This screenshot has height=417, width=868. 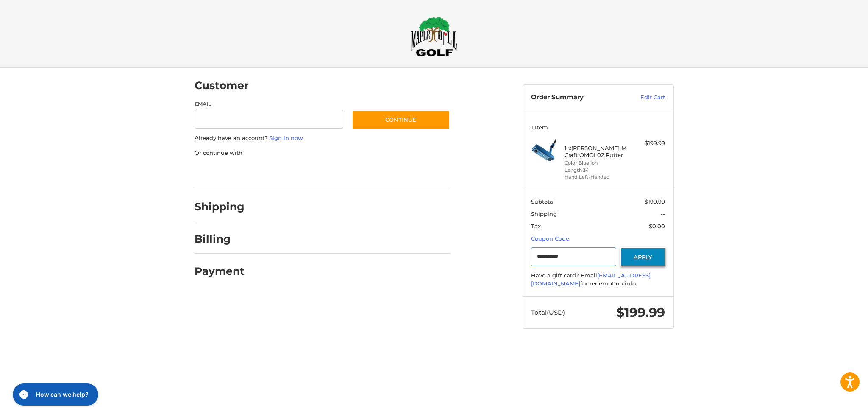 I want to click on span: Shipping, so click(x=544, y=214).